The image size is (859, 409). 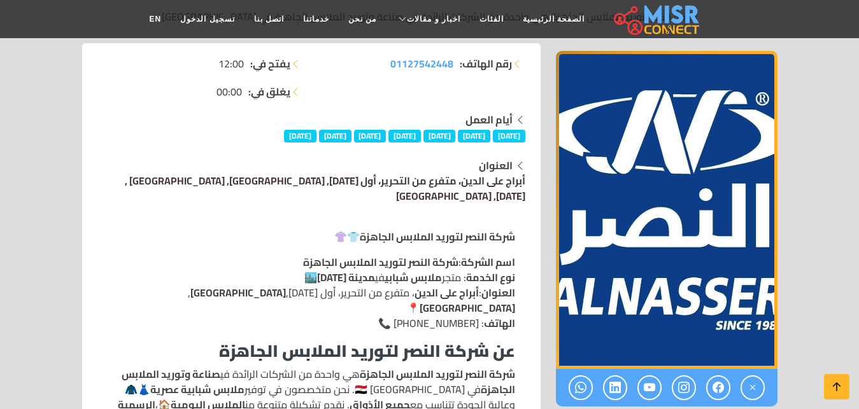 I want to click on strong: أبراج على الدين, so click(x=446, y=293).